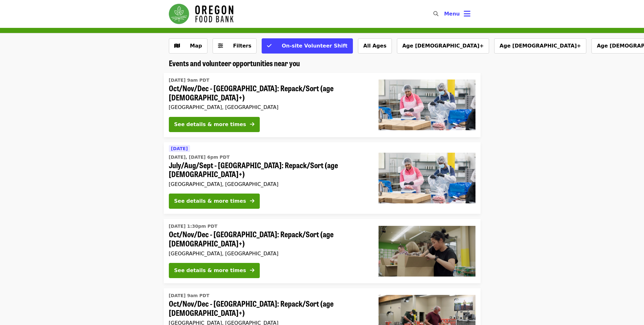  Describe the element at coordinates (467, 14) in the screenshot. I see `i: bars icon` at that location.